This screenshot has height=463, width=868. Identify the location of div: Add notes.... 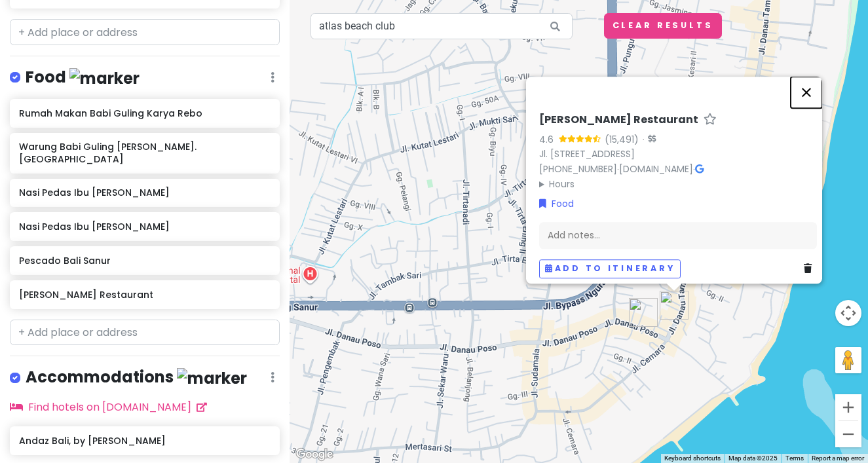
(678, 235).